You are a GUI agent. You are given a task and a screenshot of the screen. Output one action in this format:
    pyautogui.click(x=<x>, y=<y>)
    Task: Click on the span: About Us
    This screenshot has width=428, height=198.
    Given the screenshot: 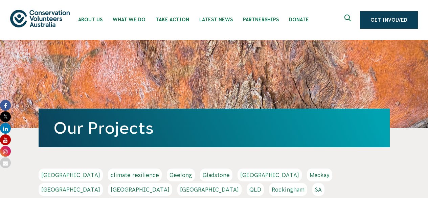 What is the action you would take?
    pyautogui.click(x=90, y=20)
    